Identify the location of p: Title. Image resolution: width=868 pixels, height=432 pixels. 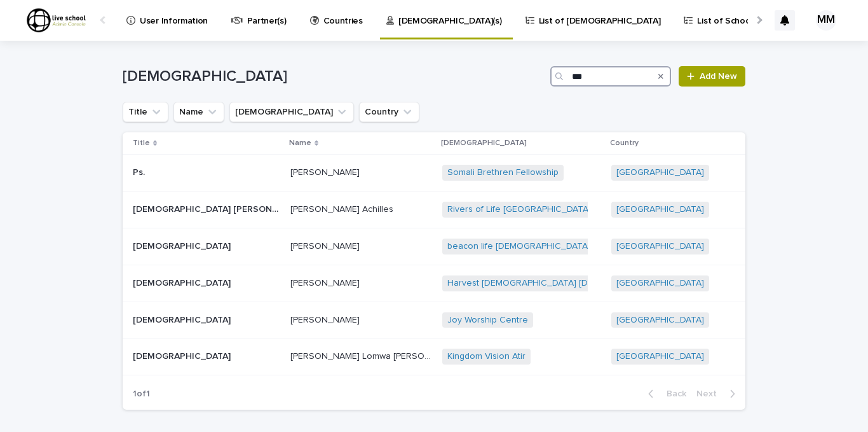
(141, 143).